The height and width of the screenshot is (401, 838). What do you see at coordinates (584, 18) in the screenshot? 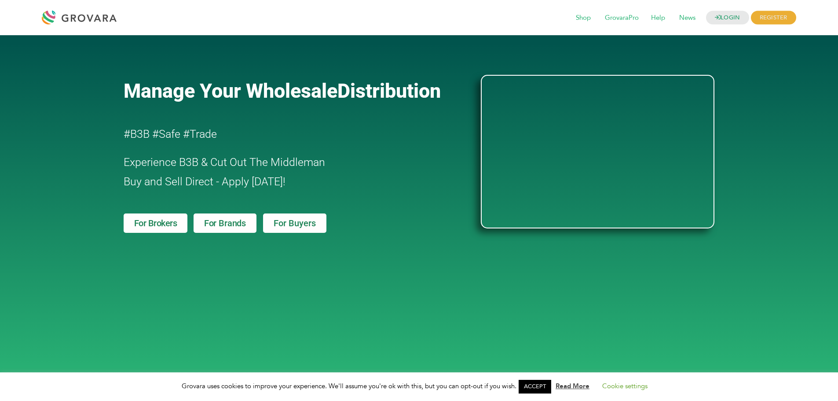
I see `span: Shop` at bounding box center [584, 18].